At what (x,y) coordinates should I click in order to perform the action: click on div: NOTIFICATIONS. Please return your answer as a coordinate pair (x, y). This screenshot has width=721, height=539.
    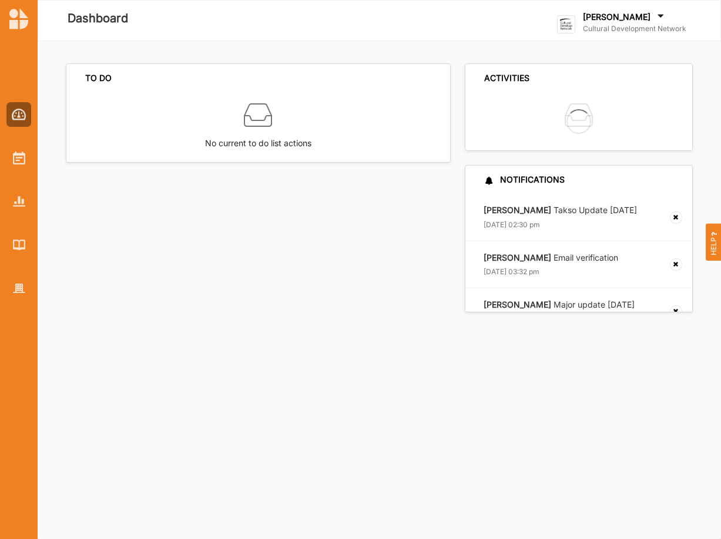
    Looking at the image, I should click on (524, 180).